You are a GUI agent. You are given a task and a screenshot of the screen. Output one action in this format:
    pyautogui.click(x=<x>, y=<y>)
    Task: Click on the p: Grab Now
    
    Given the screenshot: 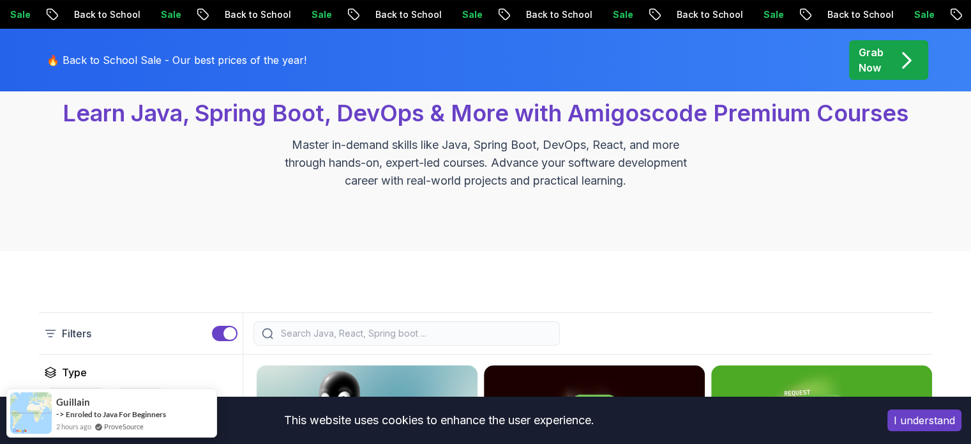 What is the action you would take?
    pyautogui.click(x=871, y=60)
    